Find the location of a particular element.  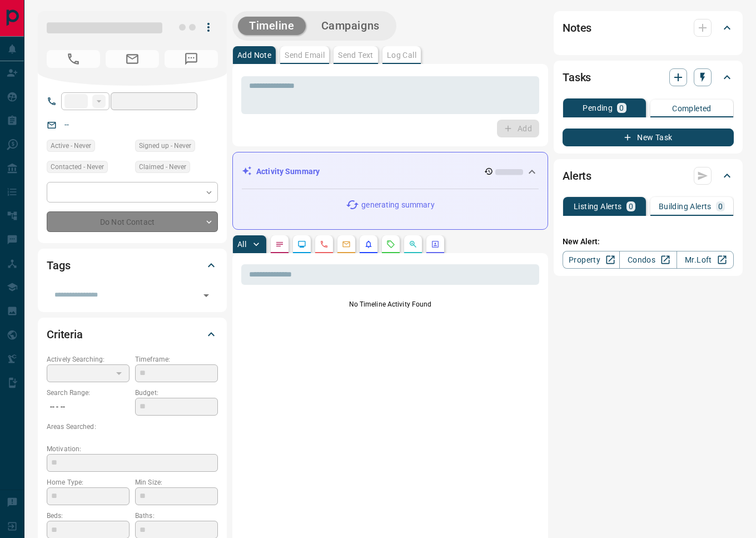

svg: Agent Actions is located at coordinates (435, 244).